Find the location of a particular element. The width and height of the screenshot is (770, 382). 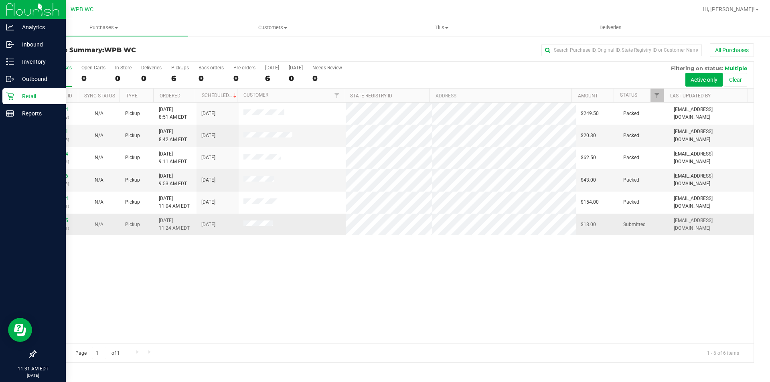

a: Customers is located at coordinates (272, 28).